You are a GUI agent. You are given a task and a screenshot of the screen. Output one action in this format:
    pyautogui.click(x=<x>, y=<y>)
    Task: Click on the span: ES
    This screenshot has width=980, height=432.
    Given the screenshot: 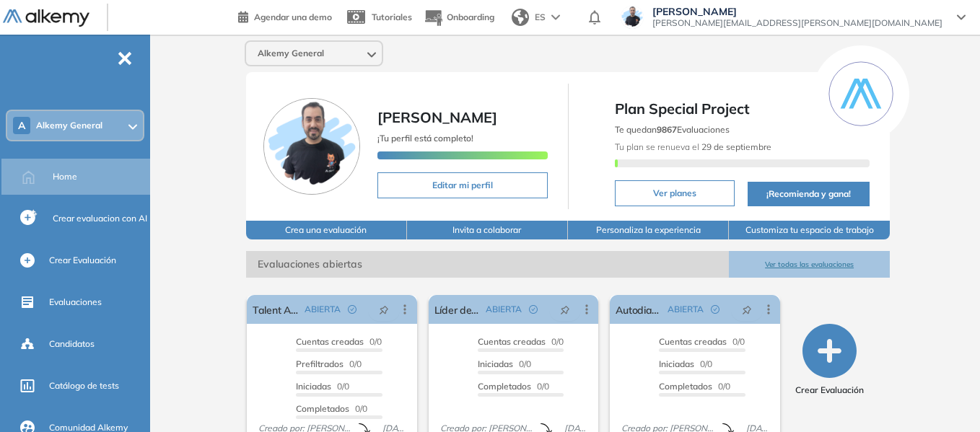 What is the action you would take?
    pyautogui.click(x=540, y=17)
    